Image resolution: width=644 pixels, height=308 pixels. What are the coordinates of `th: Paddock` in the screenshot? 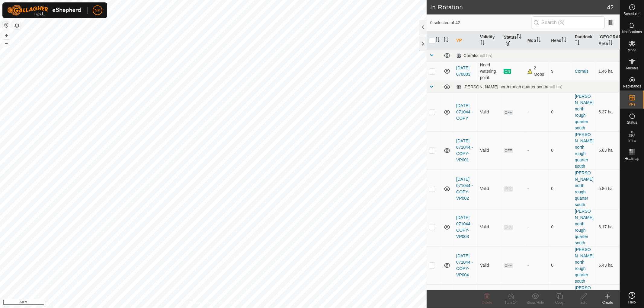 It's located at (585, 40).